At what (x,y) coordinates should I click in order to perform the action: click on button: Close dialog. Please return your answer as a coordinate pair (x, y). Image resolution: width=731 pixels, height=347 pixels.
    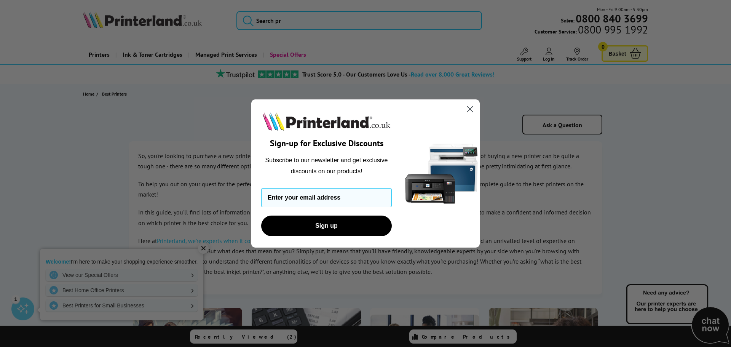
    Looking at the image, I should click on (470, 109).